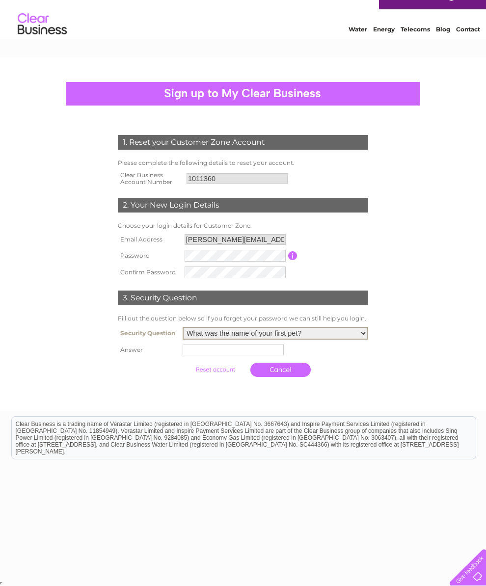  Describe the element at coordinates (415, 45) in the screenshot. I see `a: Telecoms` at that location.